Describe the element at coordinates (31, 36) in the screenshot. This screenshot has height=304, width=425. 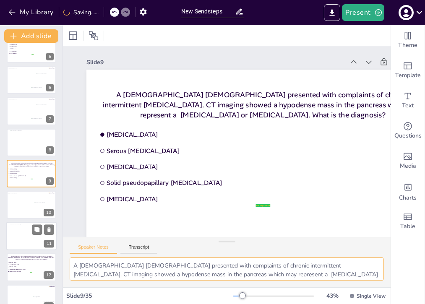
I see `button: Add slide` at that location.